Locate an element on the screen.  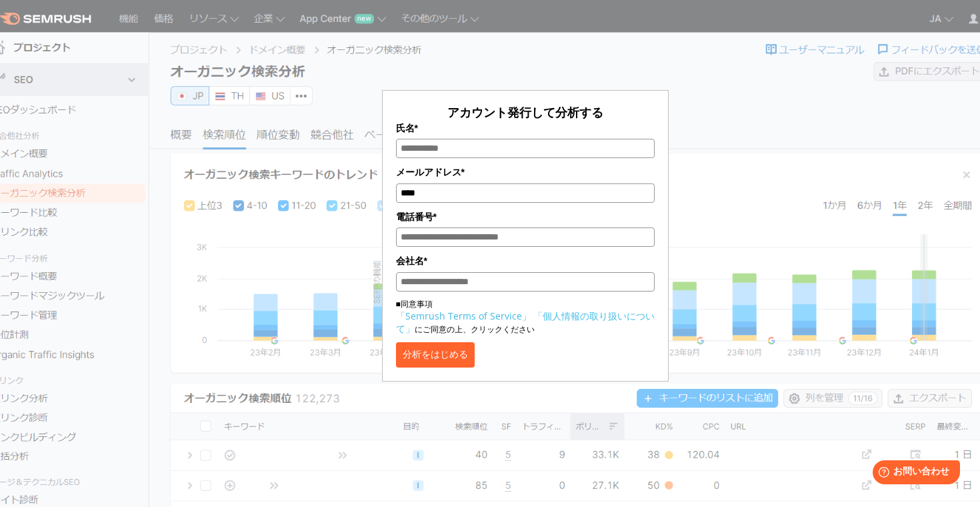
label: メールアドレス* is located at coordinates (526, 172).